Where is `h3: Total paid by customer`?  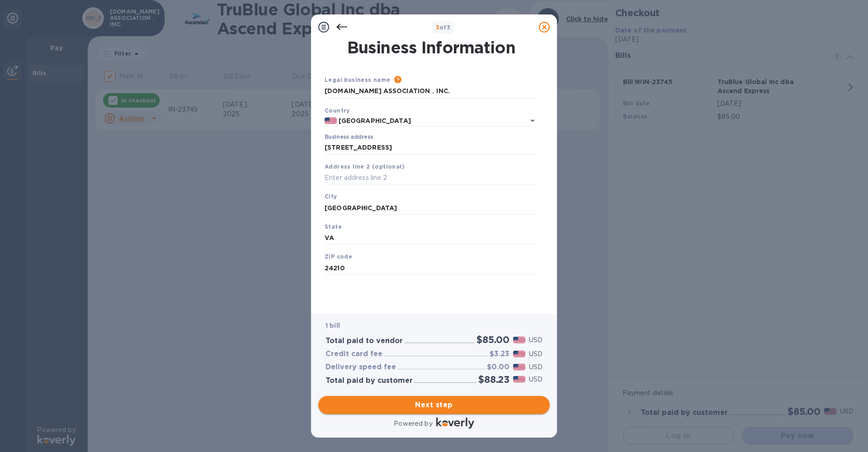 h3: Total paid by customer is located at coordinates (368, 381).